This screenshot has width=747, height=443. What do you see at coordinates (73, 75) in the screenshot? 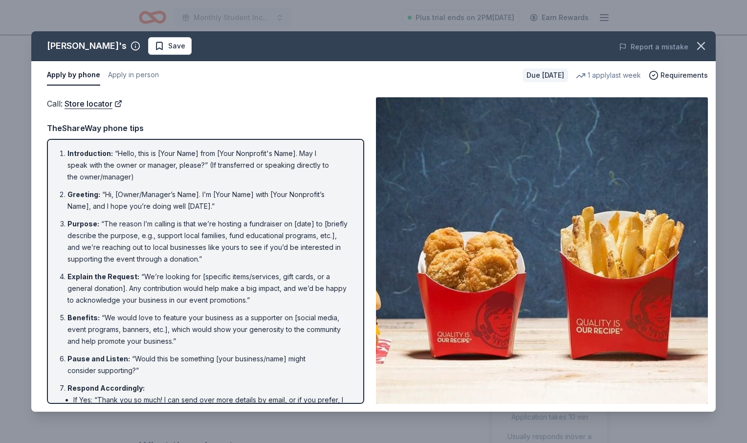
I see `button: Apply by phone` at bounding box center [73, 75].